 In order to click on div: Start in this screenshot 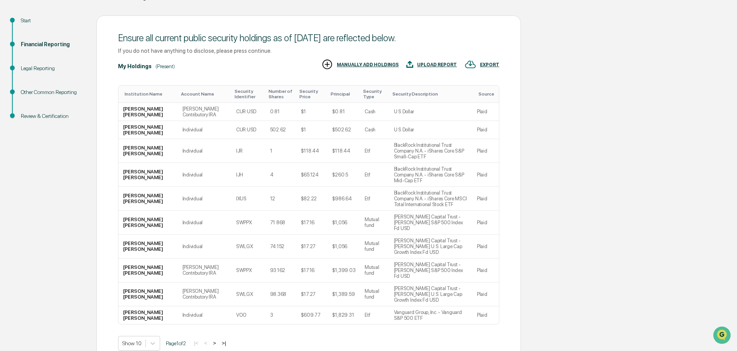, I will do `click(52, 20)`.